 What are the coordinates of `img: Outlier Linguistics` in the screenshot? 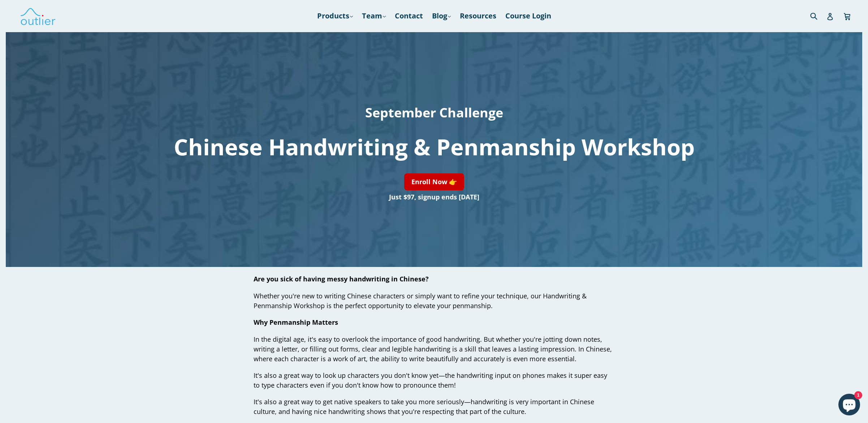 It's located at (38, 16).